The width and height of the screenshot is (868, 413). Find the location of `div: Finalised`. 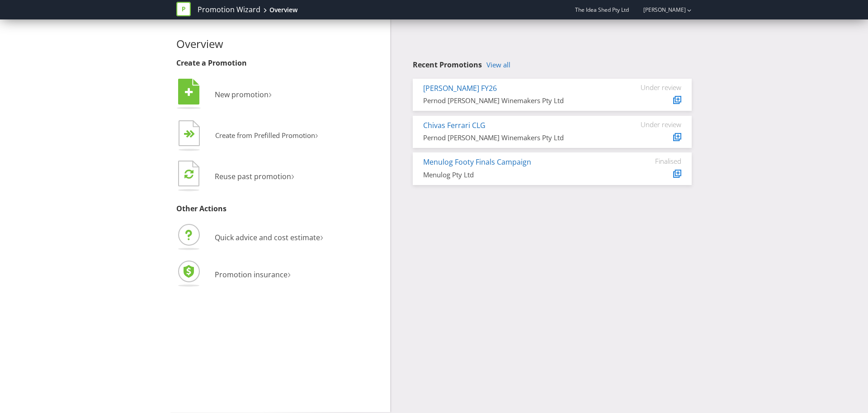

div: Finalised is located at coordinates (654, 161).